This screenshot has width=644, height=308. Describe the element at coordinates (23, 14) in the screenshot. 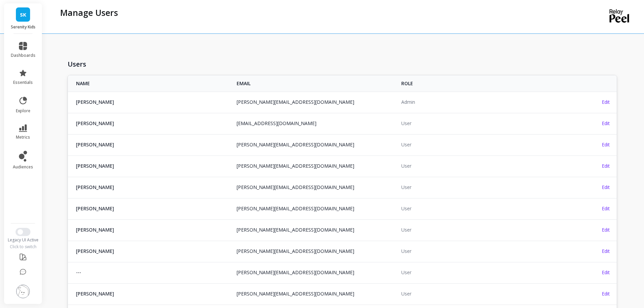

I see `span: SK` at that location.